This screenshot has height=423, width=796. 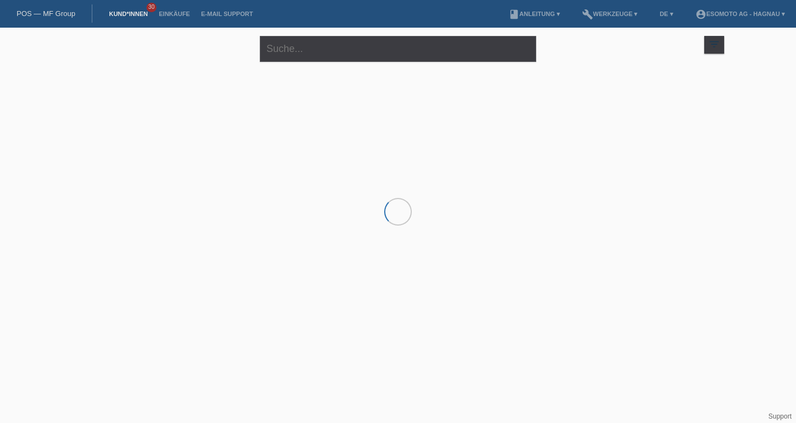 I want to click on a: bookAnleitung ▾, so click(x=534, y=14).